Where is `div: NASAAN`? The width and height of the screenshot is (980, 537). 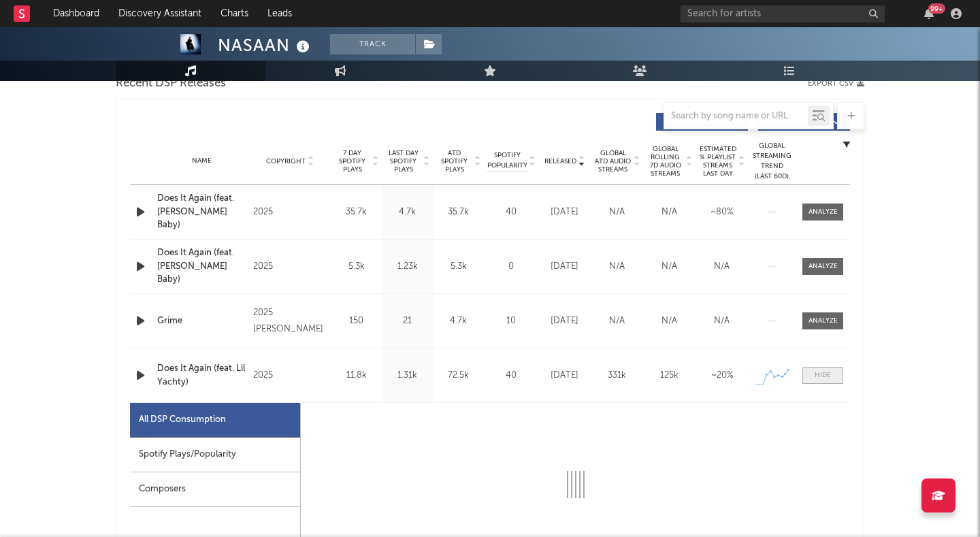 div: NASAAN is located at coordinates (265, 45).